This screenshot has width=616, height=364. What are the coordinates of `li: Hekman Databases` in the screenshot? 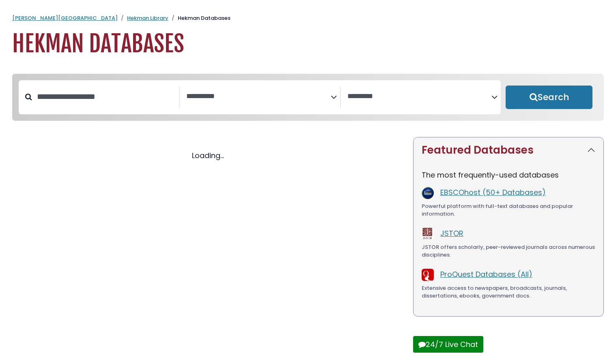 It's located at (199, 18).